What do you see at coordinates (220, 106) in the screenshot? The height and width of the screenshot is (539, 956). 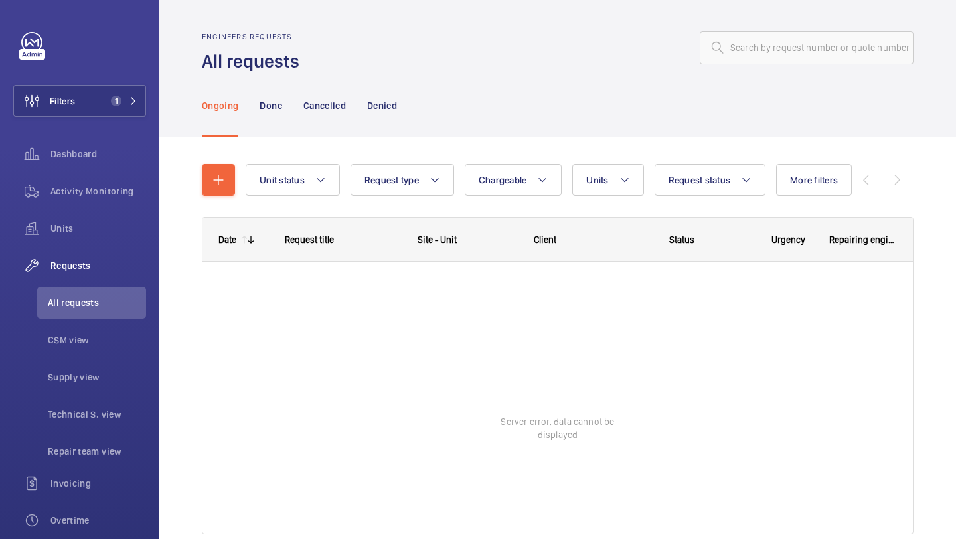 I see `p: Ongoing` at bounding box center [220, 106].